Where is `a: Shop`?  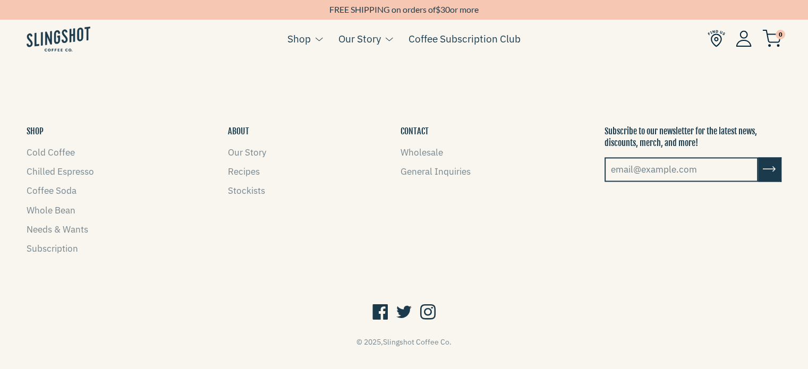 a: Shop is located at coordinates (299, 39).